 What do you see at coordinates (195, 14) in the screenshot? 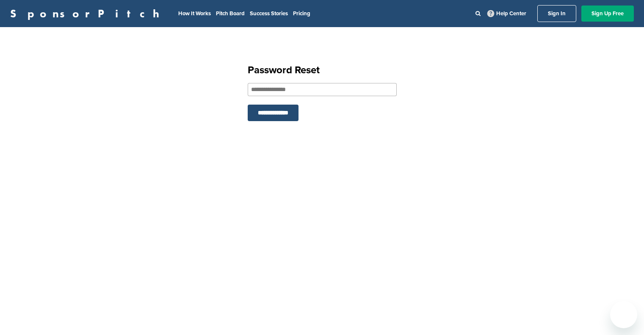
I see `a: How It Works` at bounding box center [195, 14].